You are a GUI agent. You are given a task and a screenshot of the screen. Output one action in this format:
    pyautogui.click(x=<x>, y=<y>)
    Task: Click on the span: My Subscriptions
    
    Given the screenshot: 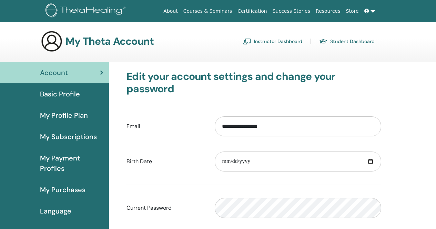 What is the action you would take?
    pyautogui.click(x=68, y=137)
    